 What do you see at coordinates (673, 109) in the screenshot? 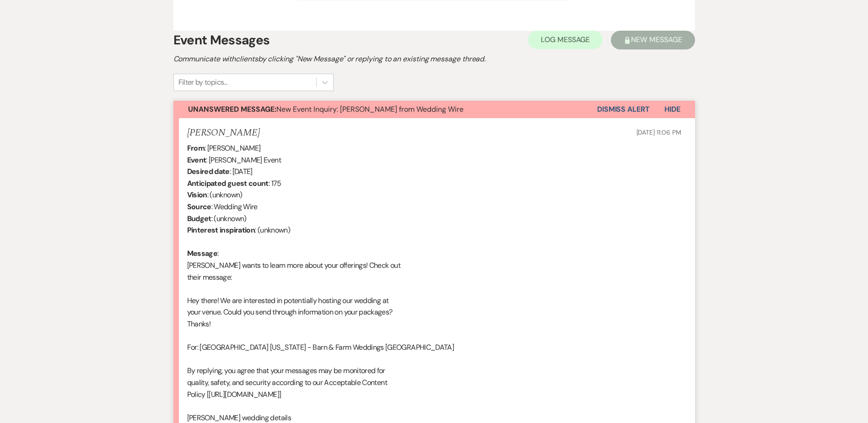
I see `button: Hide` at bounding box center [673, 109].